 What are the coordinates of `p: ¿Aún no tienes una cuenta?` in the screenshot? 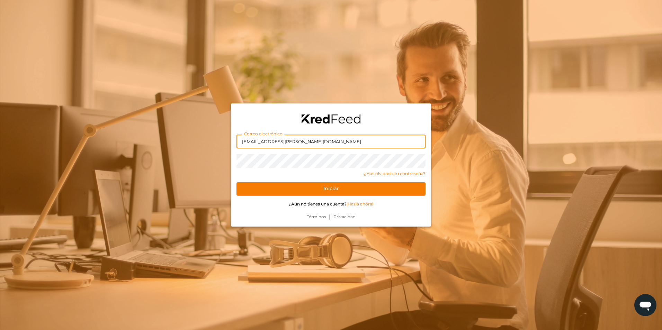 It's located at (331, 204).